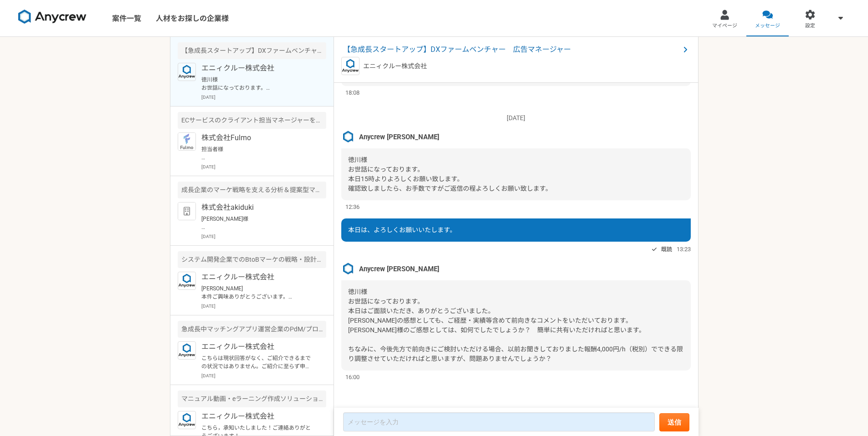 The image size is (868, 436). I want to click on span: 徳川様 お世話になっております。 本日15時よりよろしくお願い致します。 確認致しましたら、お手数ですがご返信の程よろしくお願い致します。, so click(450, 174).